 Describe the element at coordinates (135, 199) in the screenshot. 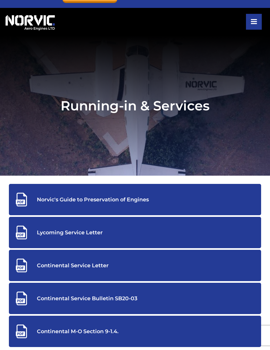

I see `div: Norvic's Guide to Preservation of Engines` at that location.